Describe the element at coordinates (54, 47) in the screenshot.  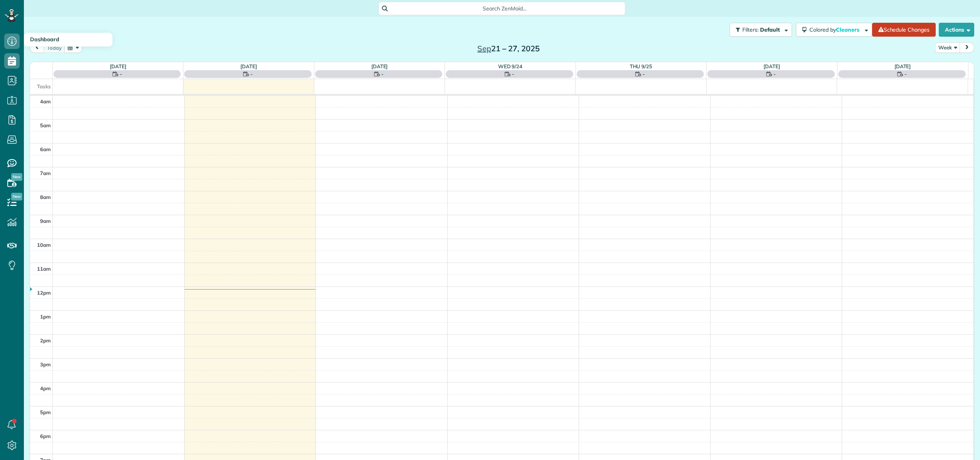
I see `button: today` at that location.